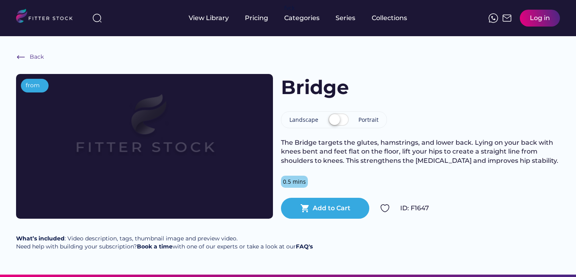 Image resolution: width=576 pixels, height=277 pixels. What do you see at coordinates (305, 208) in the screenshot?
I see `text: shopping_cart` at bounding box center [305, 208].